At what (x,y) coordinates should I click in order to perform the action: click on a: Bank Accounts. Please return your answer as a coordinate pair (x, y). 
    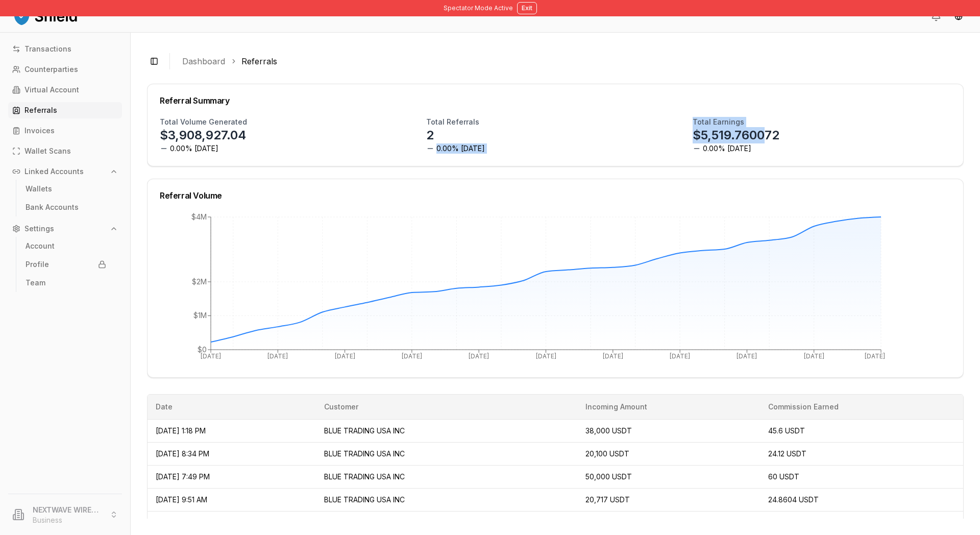
    Looking at the image, I should click on (66, 207).